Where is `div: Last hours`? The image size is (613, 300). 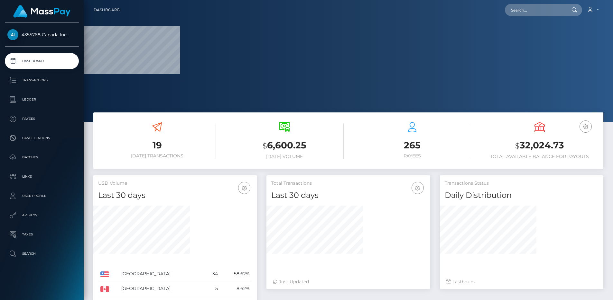
div: Last hours is located at coordinates (521, 282).